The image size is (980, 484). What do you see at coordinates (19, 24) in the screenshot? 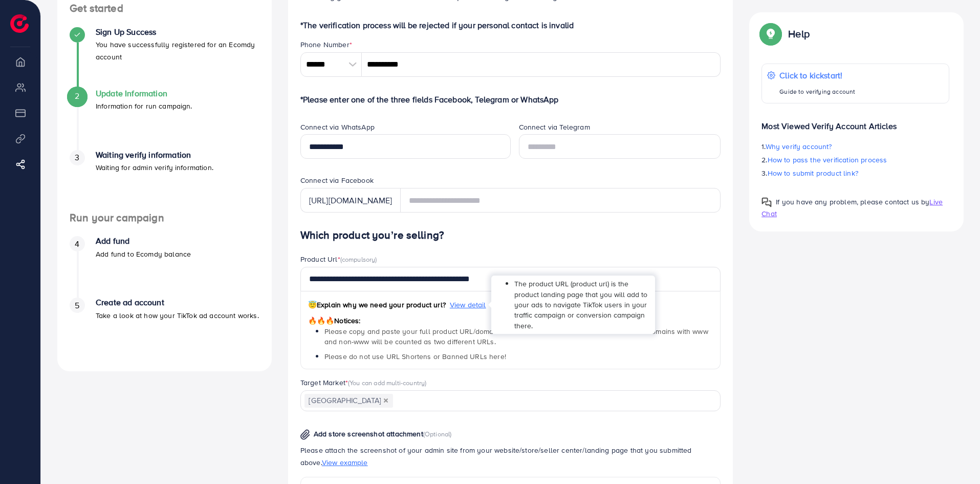
I see `img: logo` at bounding box center [19, 24].